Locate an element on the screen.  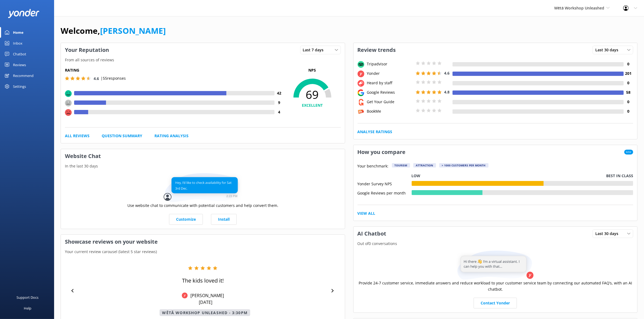
p: | 55 responses is located at coordinates (113, 78).